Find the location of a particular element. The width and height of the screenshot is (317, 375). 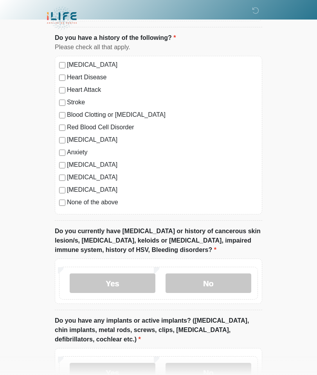

label: Anxiety is located at coordinates (162, 152).